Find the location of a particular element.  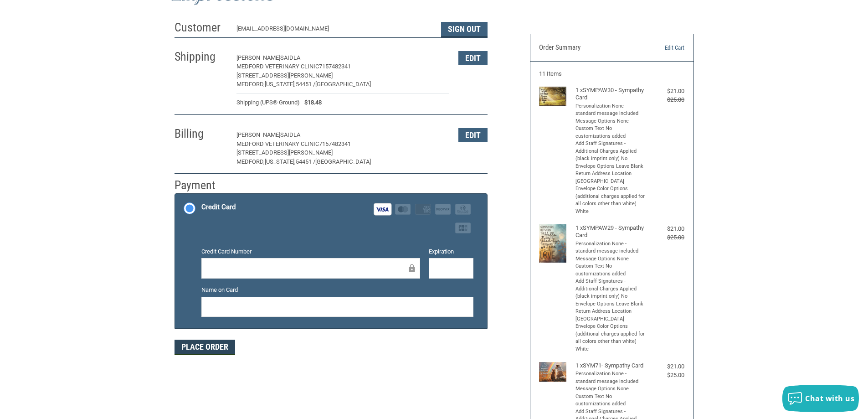

label: Credit Card Number is located at coordinates (311, 252).